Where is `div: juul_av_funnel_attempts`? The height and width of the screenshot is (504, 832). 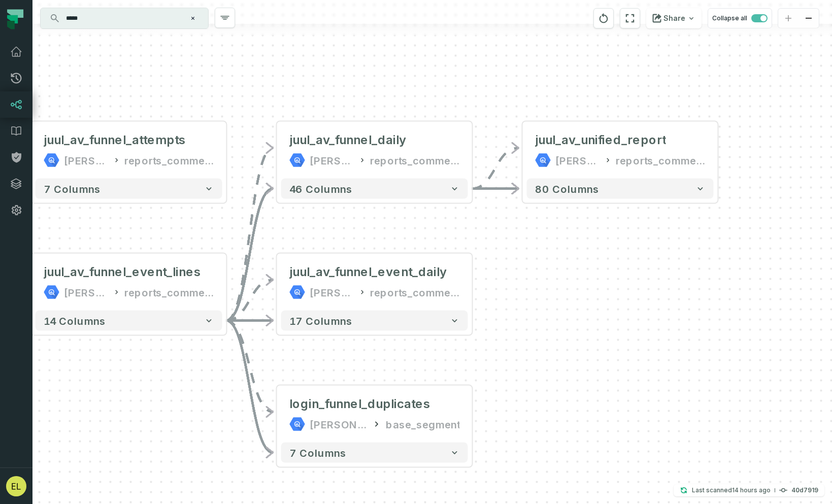
div: juul_av_funnel_attempts is located at coordinates (115, 140).